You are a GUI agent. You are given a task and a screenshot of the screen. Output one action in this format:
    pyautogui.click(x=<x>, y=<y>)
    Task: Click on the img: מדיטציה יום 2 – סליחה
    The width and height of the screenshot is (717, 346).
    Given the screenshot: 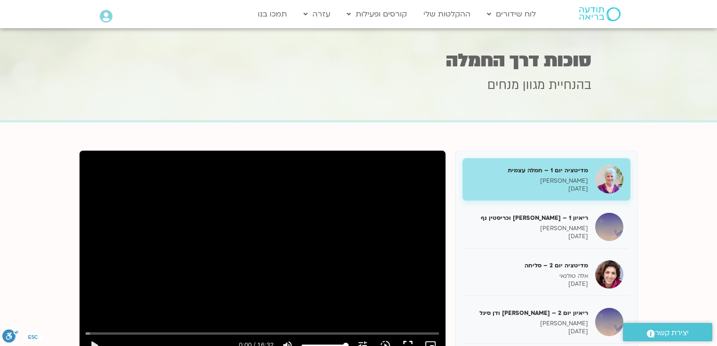 What is the action you would take?
    pyautogui.click(x=610, y=274)
    